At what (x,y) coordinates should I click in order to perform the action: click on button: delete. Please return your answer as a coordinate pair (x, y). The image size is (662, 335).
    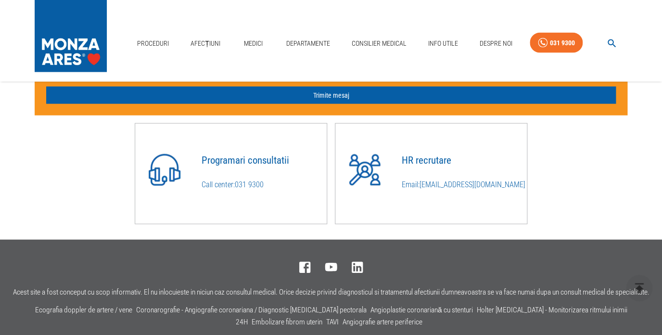
    Looking at the image, I should click on (639, 288).